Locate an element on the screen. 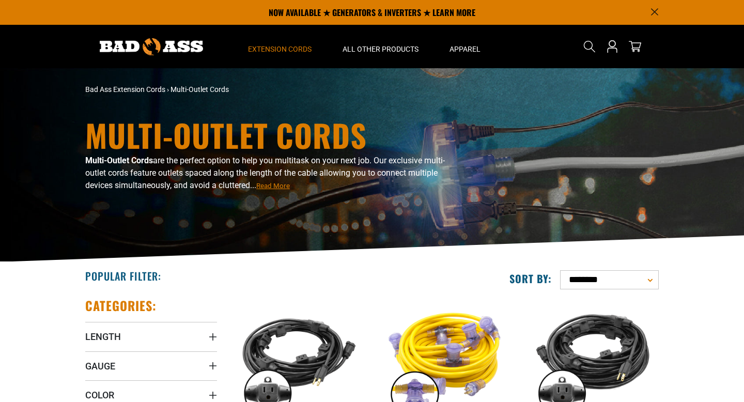 The width and height of the screenshot is (744, 402). span: Length is located at coordinates (103, 336).